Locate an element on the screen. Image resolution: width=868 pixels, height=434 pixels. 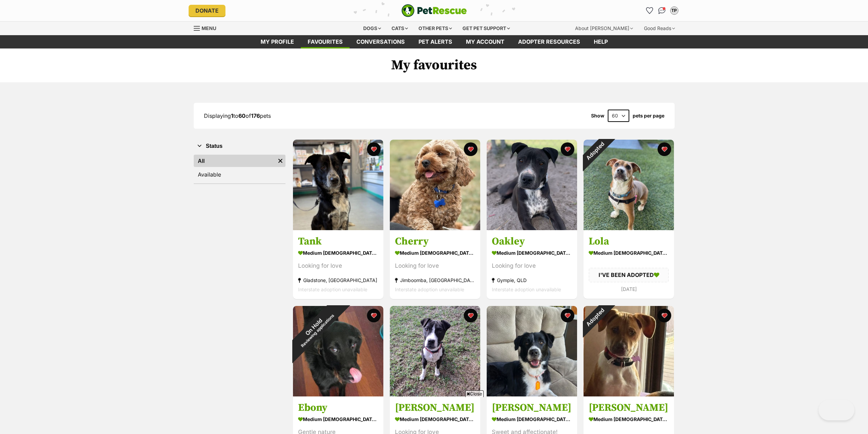
img: Tank is located at coordinates (338, 185).